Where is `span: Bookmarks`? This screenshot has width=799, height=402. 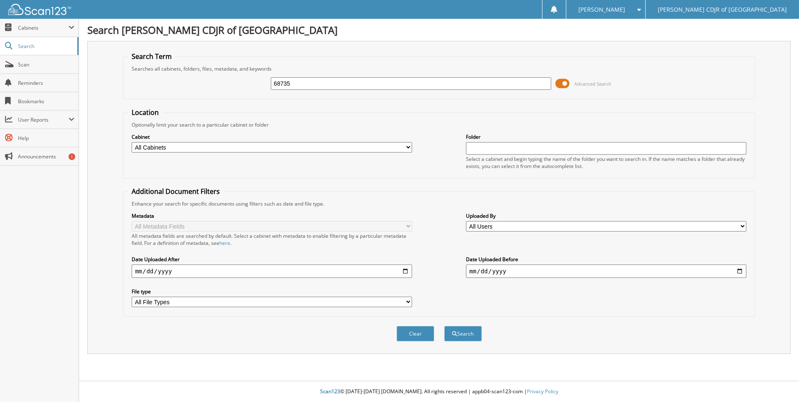 span: Bookmarks is located at coordinates (46, 101).